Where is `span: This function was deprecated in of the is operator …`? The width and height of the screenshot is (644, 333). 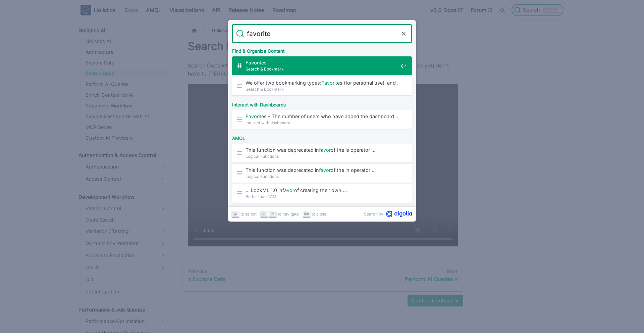 span: This function was deprecated in of the is operator … is located at coordinates (321, 150).